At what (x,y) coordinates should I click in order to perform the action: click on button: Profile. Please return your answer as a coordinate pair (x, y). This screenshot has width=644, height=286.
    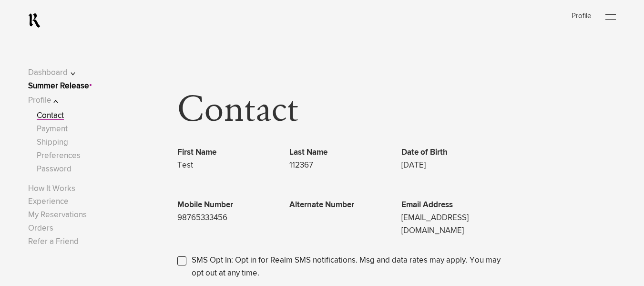
    Looking at the image, I should click on (59, 100).